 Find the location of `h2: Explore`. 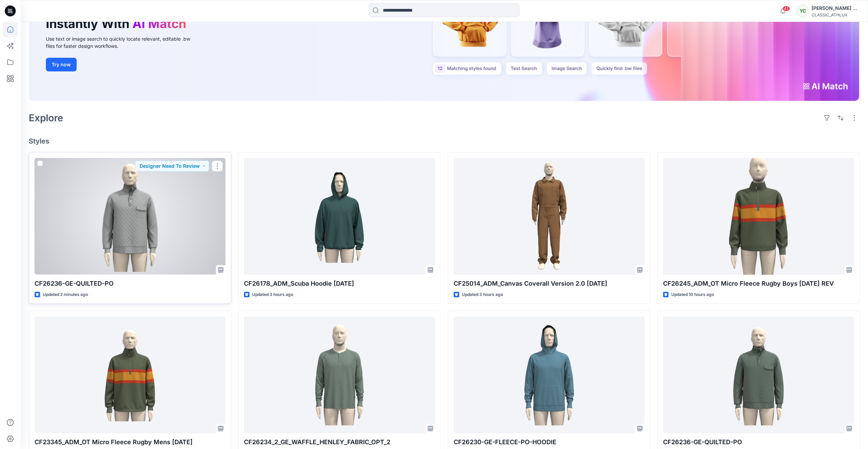

h2: Explore is located at coordinates (46, 118).